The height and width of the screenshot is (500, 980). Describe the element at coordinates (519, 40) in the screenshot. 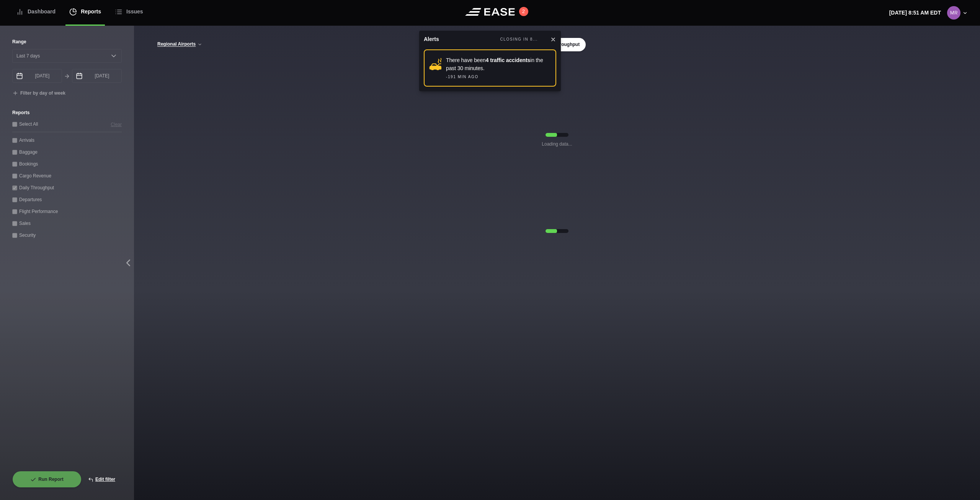

I see `div: CLOSING IN 8...` at that location.